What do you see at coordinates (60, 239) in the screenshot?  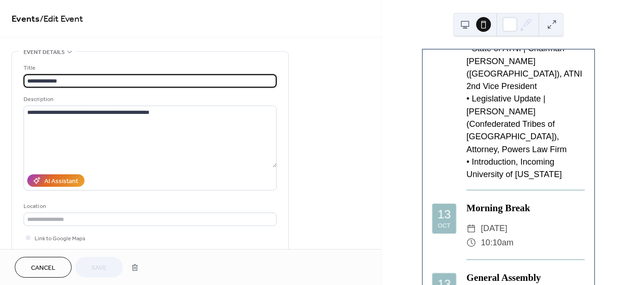 I see `span: Link to Google Maps` at bounding box center [60, 239].